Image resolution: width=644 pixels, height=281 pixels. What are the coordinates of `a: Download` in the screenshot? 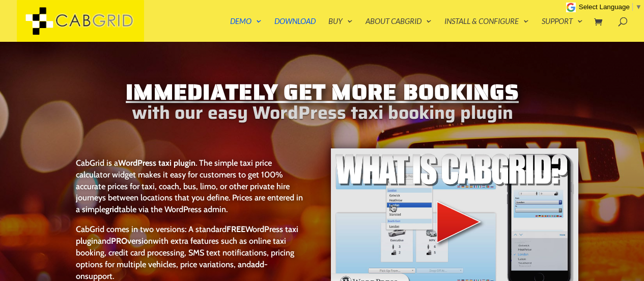 It's located at (294, 30).